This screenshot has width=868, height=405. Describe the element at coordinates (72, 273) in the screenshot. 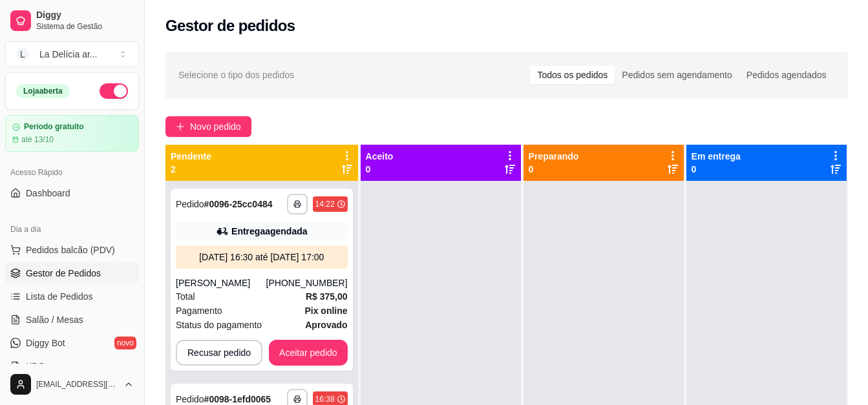

I see `a: Gestor de Pedidos` at that location.